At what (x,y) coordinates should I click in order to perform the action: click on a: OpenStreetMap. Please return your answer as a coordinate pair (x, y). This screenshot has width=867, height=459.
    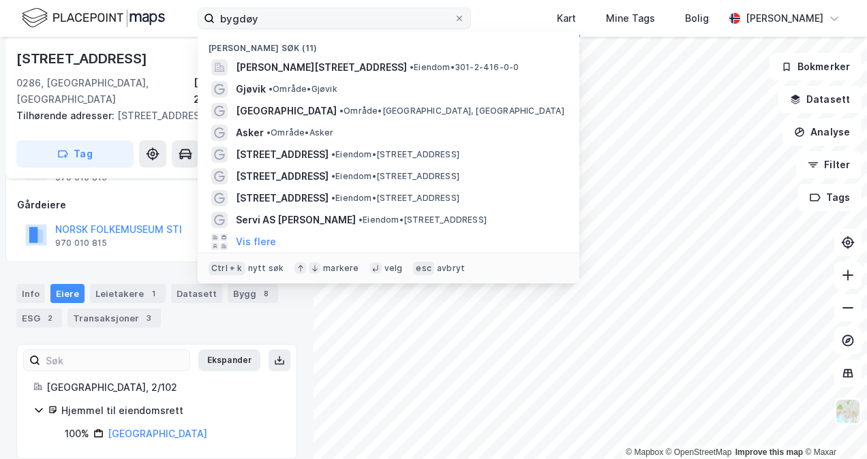
    Looking at the image, I should click on (698, 452).